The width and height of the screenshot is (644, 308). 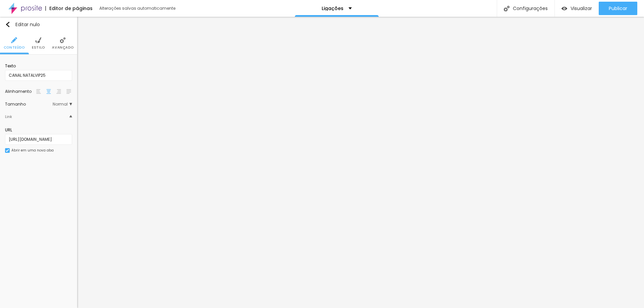 What do you see at coordinates (60, 104) in the screenshot?
I see `font: Normal` at bounding box center [60, 104].